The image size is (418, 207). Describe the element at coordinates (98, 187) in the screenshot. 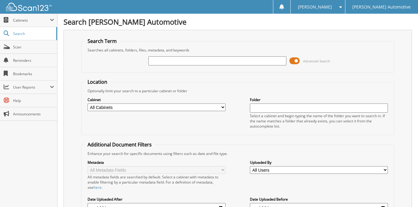

I see `a: here` at that location.